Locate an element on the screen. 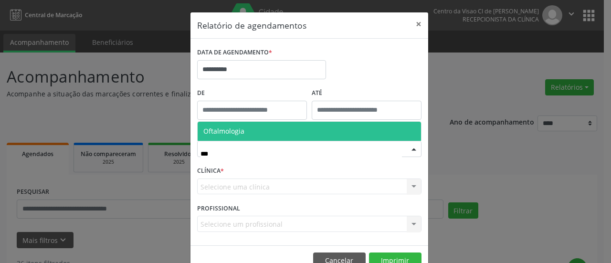  span: Oftalmologia is located at coordinates (224, 131).